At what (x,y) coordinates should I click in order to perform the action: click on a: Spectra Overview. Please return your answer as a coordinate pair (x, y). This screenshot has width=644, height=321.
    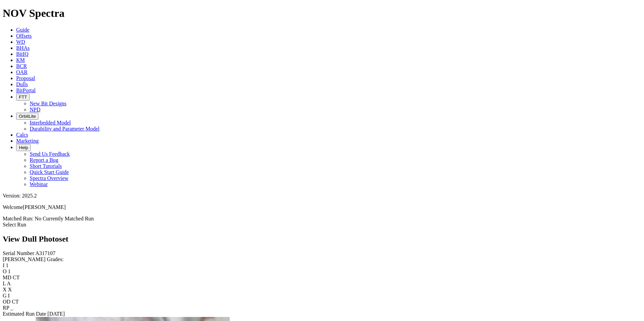
    Looking at the image, I should click on (49, 178).